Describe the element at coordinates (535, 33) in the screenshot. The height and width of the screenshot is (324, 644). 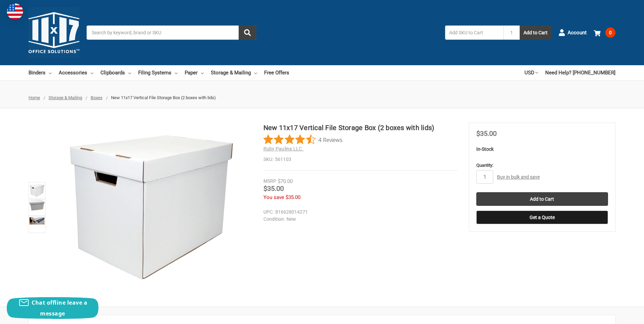
I see `button: Add to Cart` at that location.